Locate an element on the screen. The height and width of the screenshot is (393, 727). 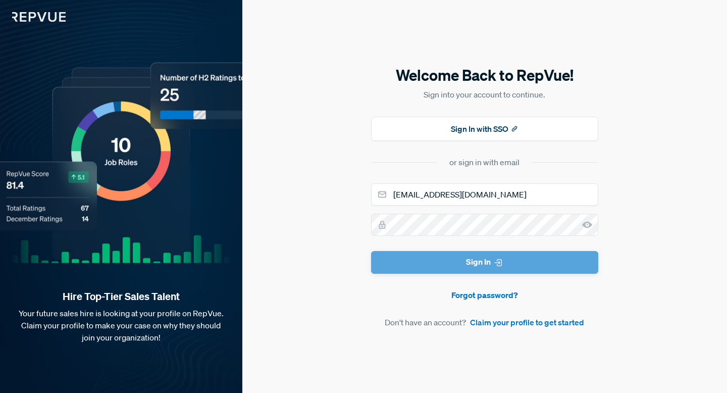
p: Sign into your account to continue. is located at coordinates (485, 94).